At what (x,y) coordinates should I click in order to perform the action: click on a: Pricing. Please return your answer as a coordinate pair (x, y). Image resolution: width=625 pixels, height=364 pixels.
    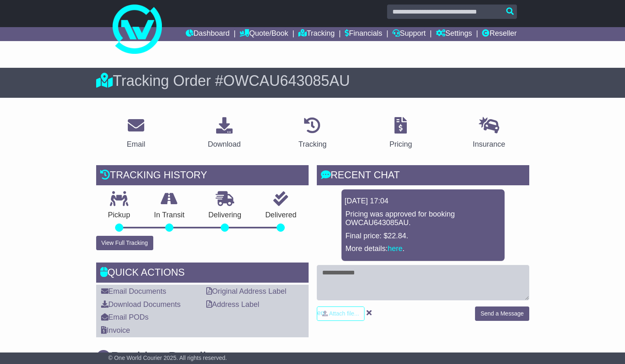
    Looking at the image, I should click on (400, 133).